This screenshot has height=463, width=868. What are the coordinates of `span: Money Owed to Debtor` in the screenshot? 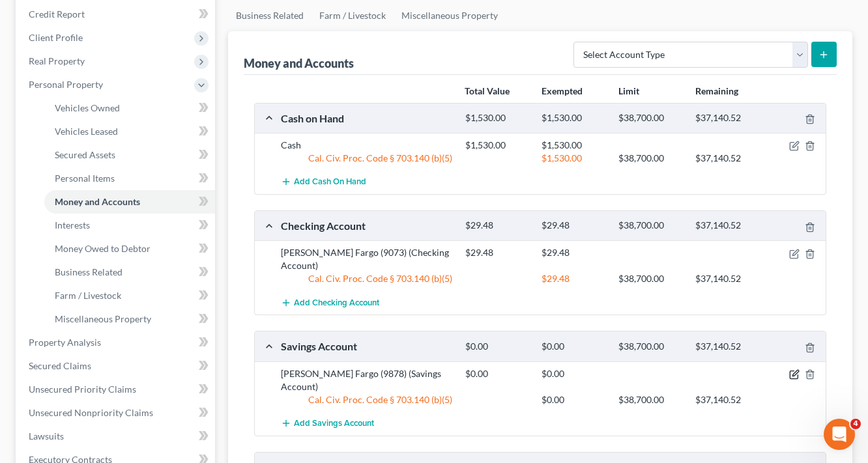 It's located at (102, 248).